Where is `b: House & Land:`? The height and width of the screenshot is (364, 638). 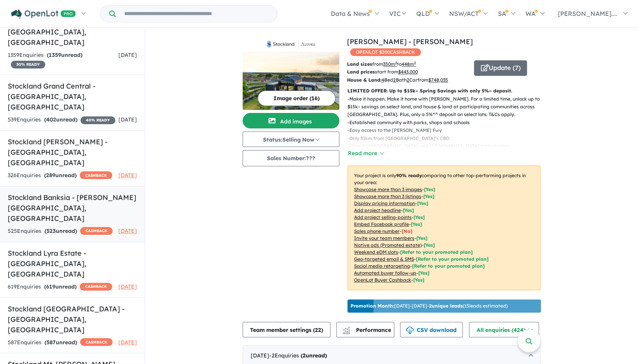 b: House & Land: is located at coordinates (364, 80).